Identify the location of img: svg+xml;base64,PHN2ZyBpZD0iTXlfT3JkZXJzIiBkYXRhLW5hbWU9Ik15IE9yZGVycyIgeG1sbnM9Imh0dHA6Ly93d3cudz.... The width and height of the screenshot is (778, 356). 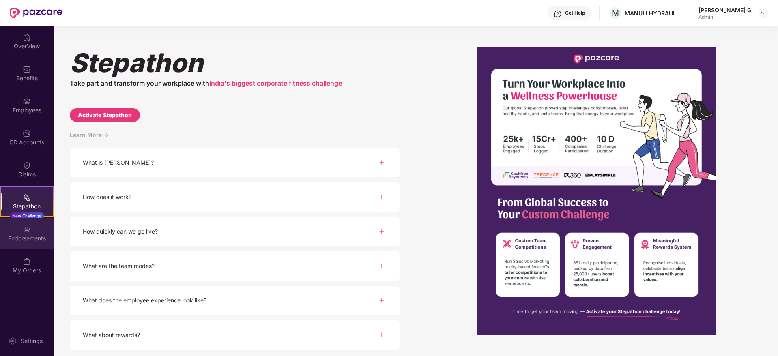
(27, 262).